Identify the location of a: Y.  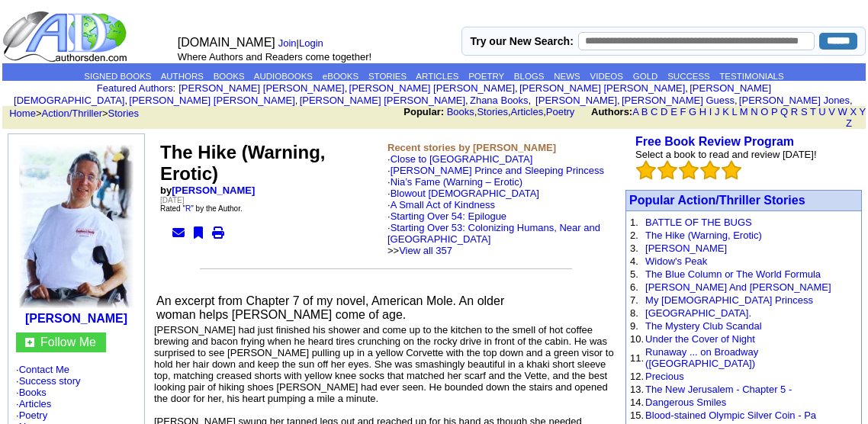
(862, 111).